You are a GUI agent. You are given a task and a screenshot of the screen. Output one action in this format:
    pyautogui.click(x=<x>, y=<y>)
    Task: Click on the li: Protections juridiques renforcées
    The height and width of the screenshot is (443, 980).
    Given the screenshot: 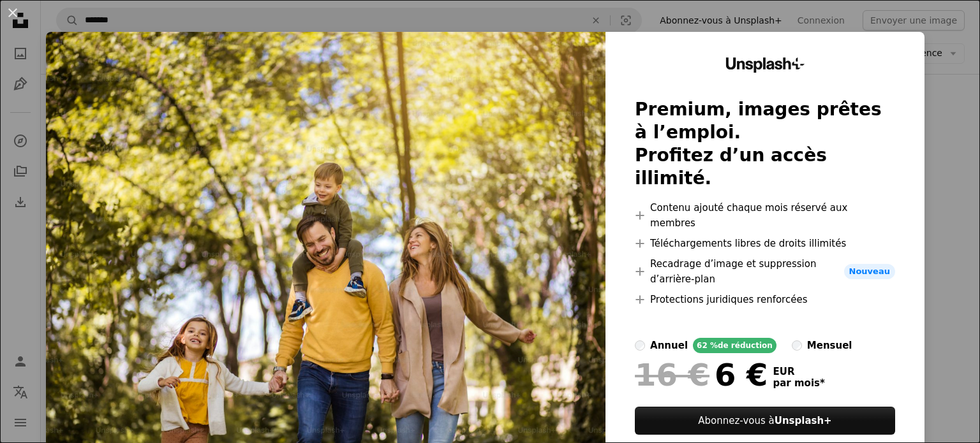 What is the action you would take?
    pyautogui.click(x=765, y=300)
    